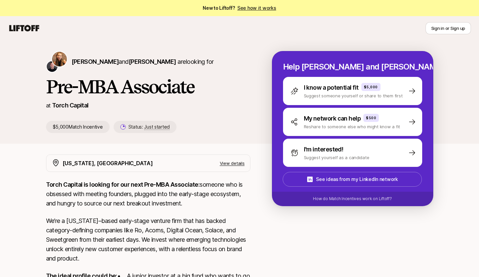 The height and width of the screenshot is (277, 479). I want to click on p: Status:, so click(149, 127).